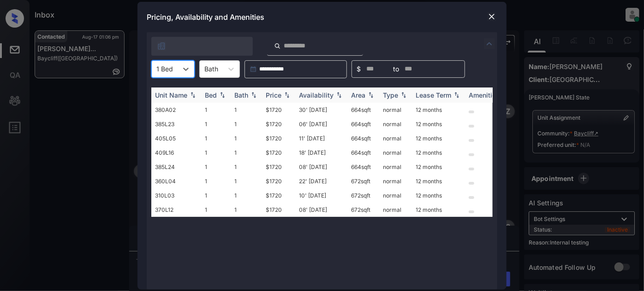 The image size is (644, 291). I want to click on img: close, so click(491, 17).